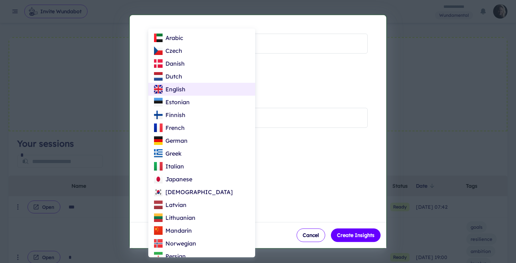 The image size is (516, 263). What do you see at coordinates (180, 218) in the screenshot?
I see `p: Lithuanian` at bounding box center [180, 218].